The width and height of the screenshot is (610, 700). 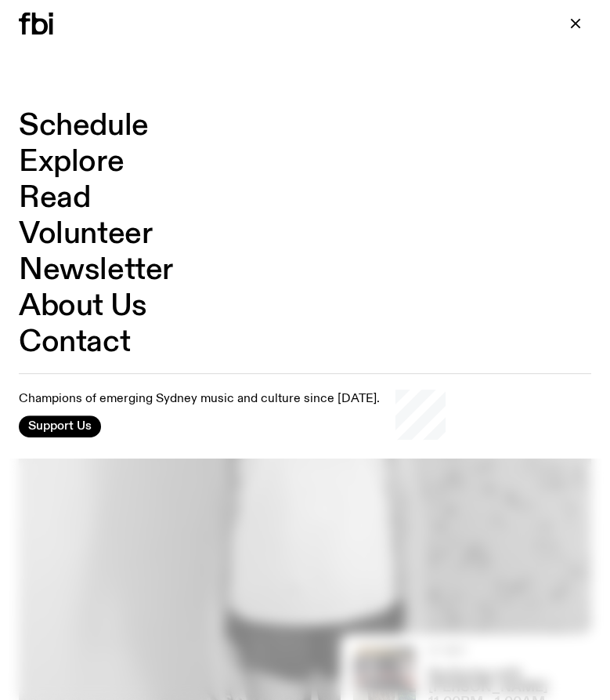 What do you see at coordinates (54, 199) in the screenshot?
I see `a: Read` at bounding box center [54, 199].